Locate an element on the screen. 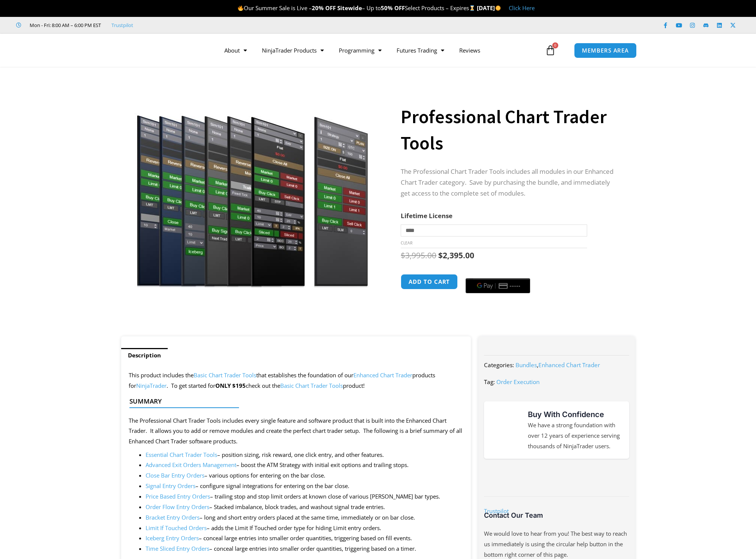 This screenshot has width=756, height=559. a: Close Bar Entry Orders is located at coordinates (175, 475).